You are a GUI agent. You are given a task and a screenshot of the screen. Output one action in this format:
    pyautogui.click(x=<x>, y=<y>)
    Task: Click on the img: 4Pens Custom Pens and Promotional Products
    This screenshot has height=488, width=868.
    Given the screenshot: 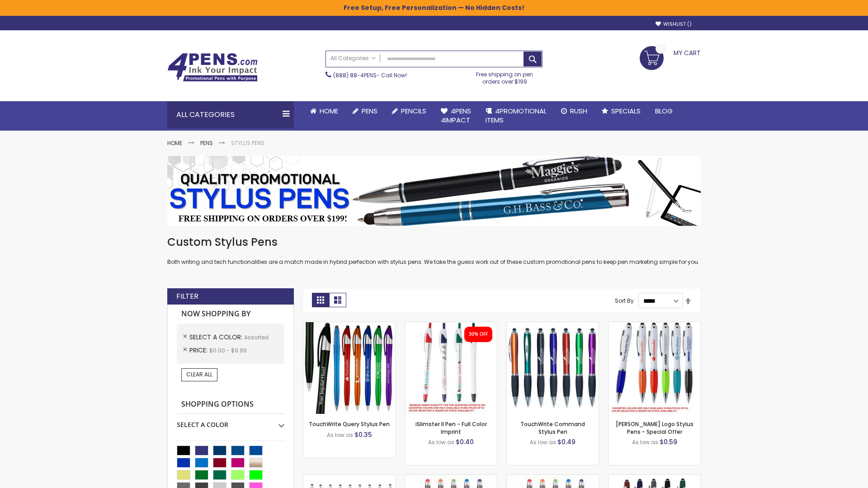 What is the action you would take?
    pyautogui.click(x=213, y=67)
    